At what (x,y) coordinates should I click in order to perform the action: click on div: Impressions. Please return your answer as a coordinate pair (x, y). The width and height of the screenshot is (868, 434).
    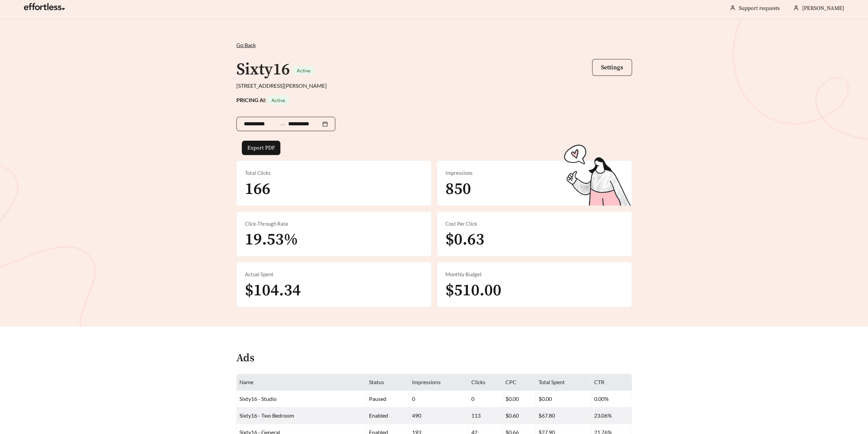
    Looking at the image, I should click on (534, 173).